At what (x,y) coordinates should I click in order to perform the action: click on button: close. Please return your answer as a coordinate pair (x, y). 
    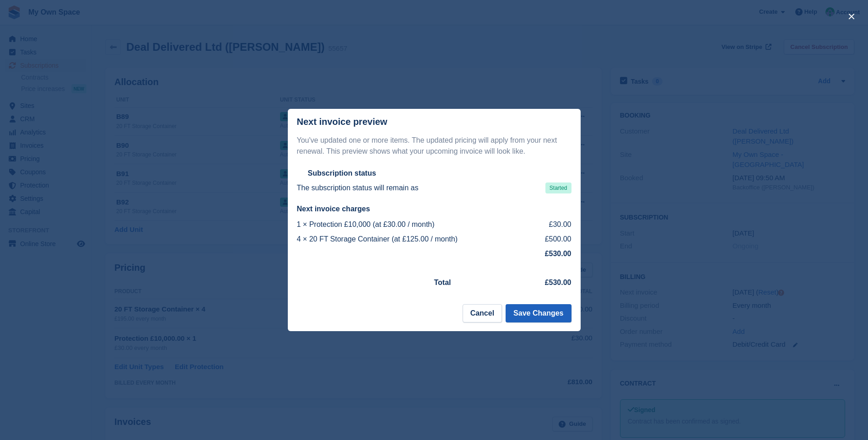
    Looking at the image, I should click on (852, 16).